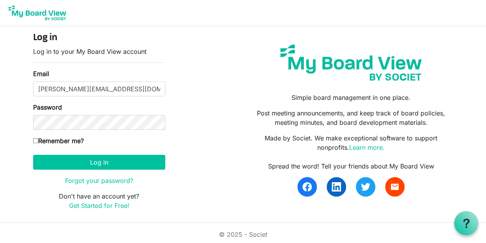 This screenshot has width=486, height=243. I want to click on img: My Board View Logo, so click(37, 13).